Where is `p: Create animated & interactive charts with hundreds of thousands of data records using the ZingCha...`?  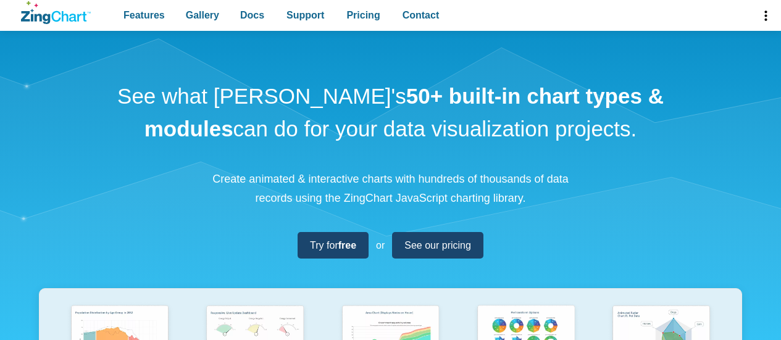 p: Create animated & interactive charts with hundreds of thousands of data records using the ZingCha... is located at coordinates (391, 188).